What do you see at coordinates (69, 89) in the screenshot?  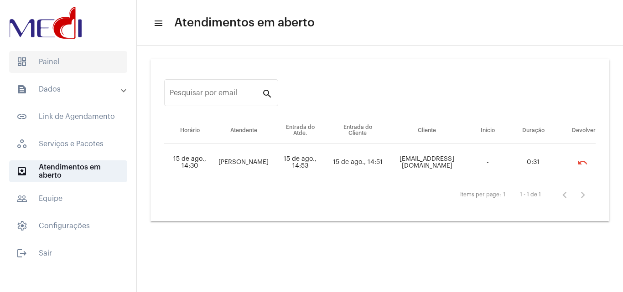 I see `mat-panel-title: Dados` at bounding box center [69, 89].